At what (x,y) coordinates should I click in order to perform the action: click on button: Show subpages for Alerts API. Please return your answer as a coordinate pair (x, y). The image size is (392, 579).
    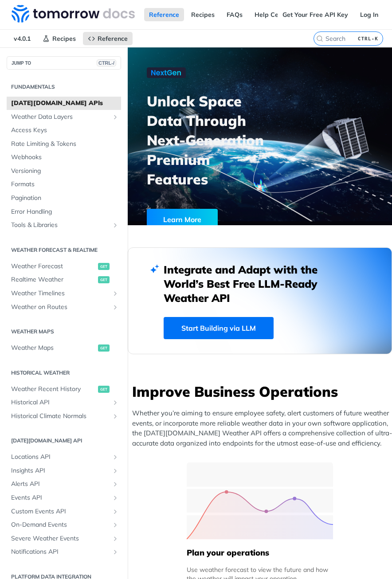
    Looking at the image, I should click on (115, 484).